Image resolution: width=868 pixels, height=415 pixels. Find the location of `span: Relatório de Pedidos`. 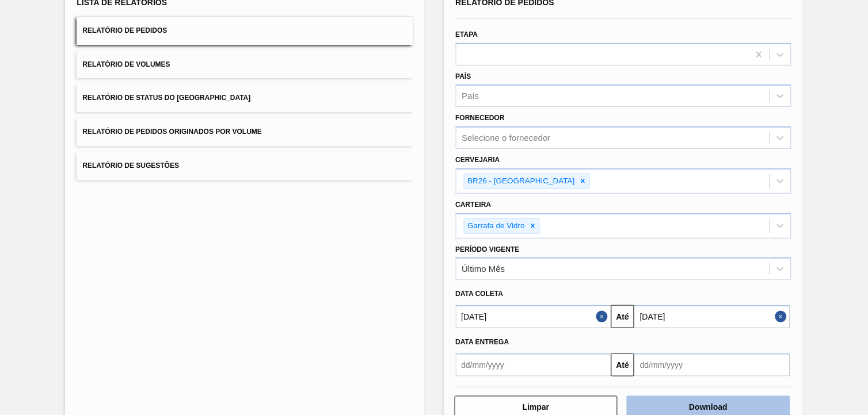

span: Relatório de Pedidos is located at coordinates (124, 31).